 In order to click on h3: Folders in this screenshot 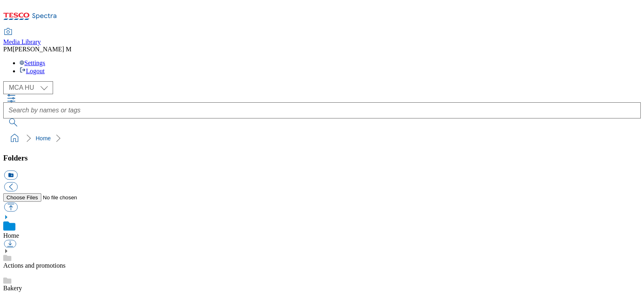, I will do `click(322, 158)`.